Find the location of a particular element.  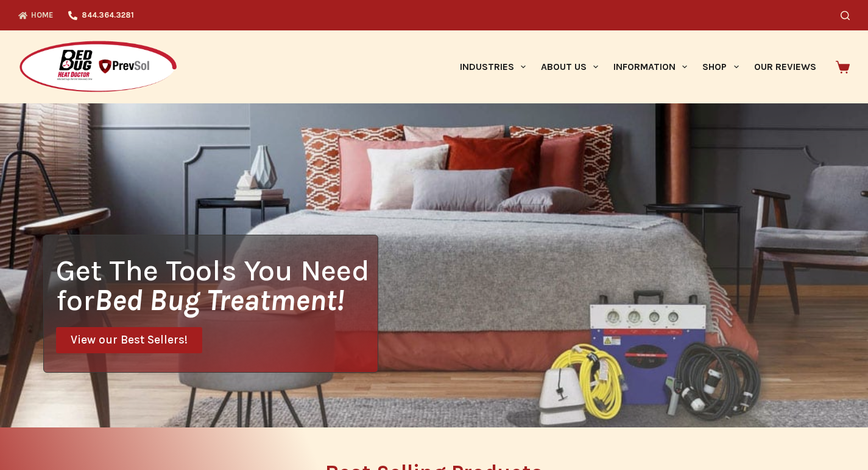

a: Prevsol/Bed Bug Heat Doctor is located at coordinates (98, 67).